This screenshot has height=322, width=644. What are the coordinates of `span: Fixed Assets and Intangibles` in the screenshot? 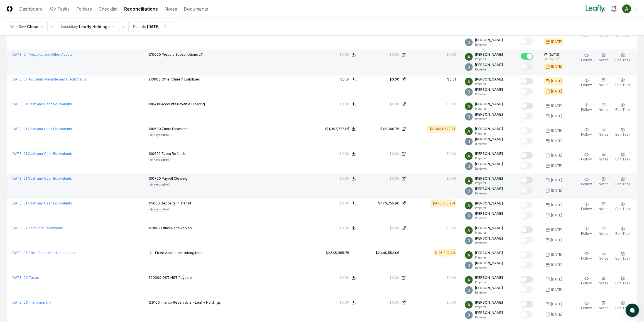 It's located at (179, 253).